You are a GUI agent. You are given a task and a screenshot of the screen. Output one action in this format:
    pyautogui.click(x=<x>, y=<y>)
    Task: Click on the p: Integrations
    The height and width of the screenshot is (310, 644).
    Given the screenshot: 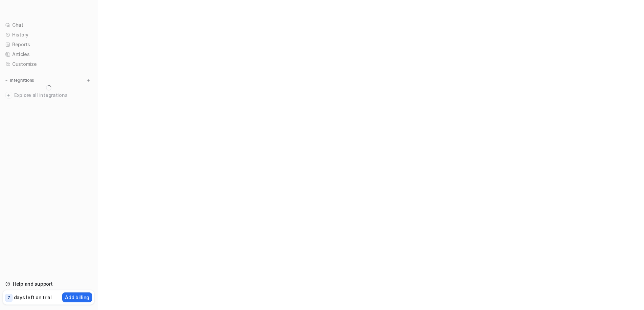 What is the action you would take?
    pyautogui.click(x=22, y=81)
    